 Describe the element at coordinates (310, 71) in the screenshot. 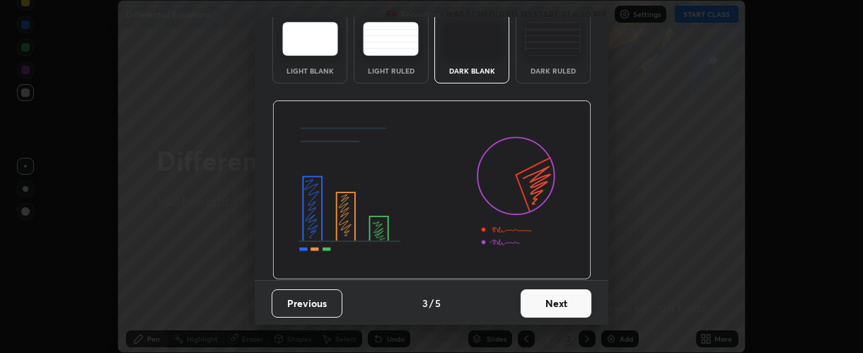

I see `div: Light Blank` at that location.